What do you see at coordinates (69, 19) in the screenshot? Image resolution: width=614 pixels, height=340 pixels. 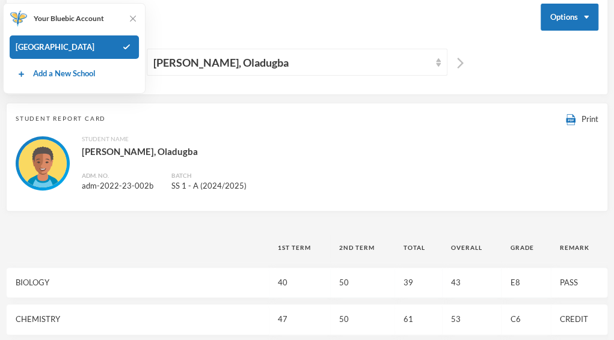 I see `span: Your Bluebic Account` at bounding box center [69, 19].